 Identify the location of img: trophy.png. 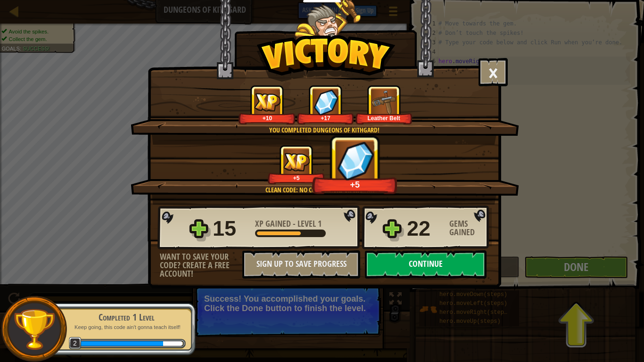
(34, 329).